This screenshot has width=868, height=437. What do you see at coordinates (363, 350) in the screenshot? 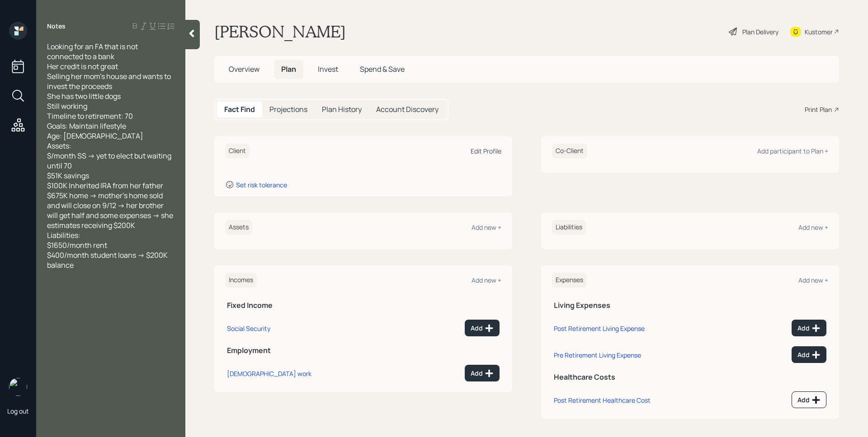
I see `h5: Employment` at bounding box center [363, 350].